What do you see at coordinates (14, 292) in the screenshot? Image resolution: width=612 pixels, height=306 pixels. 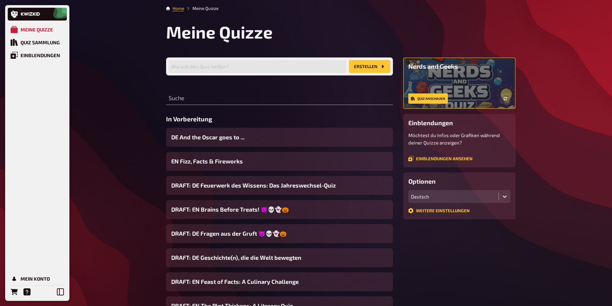 I see `a: Bestellungen` at bounding box center [14, 292].